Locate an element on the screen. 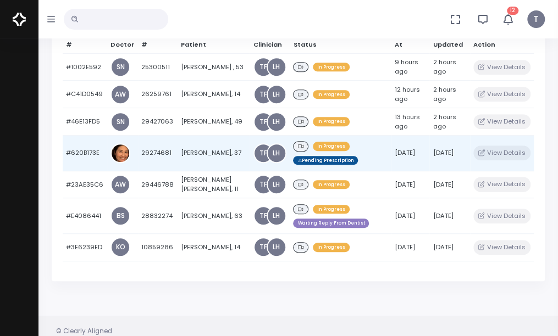 The width and height of the screenshot is (558, 336). td: #46E13FD5 is located at coordinates (85, 122).